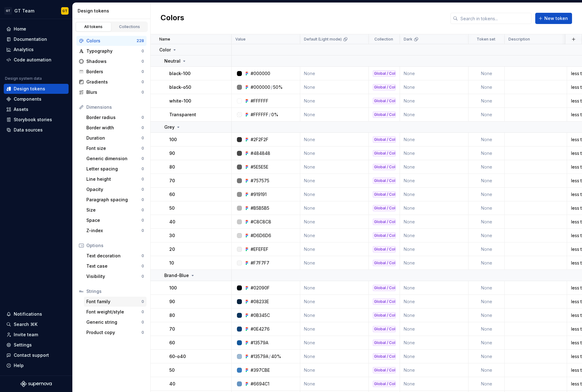 The image size is (582, 392). Describe the element at coordinates (408, 39) in the screenshot. I see `p: Dark` at that location.